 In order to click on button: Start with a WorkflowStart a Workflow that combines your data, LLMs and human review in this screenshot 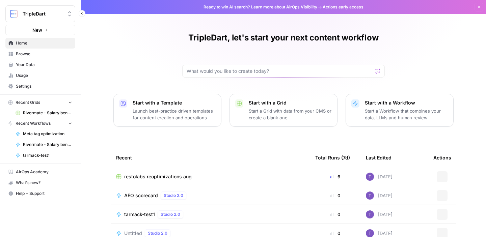, I will do `click(399, 110)`.